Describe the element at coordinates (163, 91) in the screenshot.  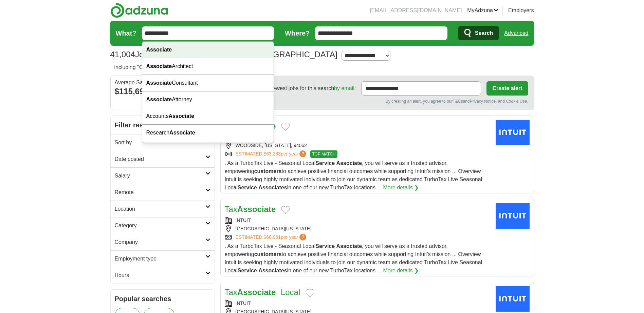
I see `div: $115,695` at that location.